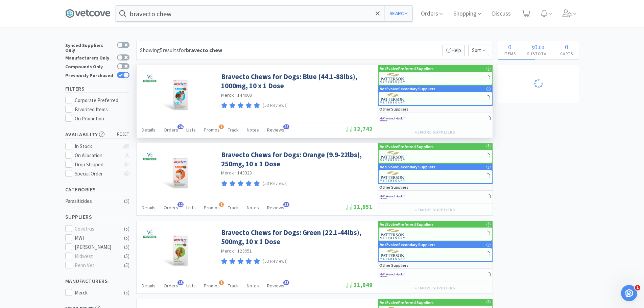 This screenshot has height=308, width=644. Describe the element at coordinates (296, 237) in the screenshot. I see `a: Bravecto Chews for Dogs: Green (22.1-44lbs), 500mg, 10 x 1 Dose` at that location.